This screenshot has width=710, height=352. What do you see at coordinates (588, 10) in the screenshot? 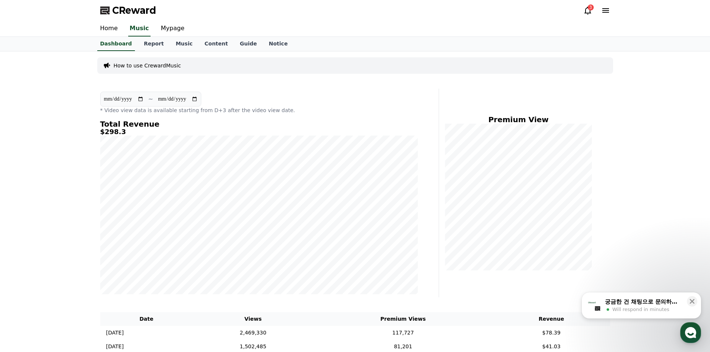
I see `a: 3` at bounding box center [588, 10].